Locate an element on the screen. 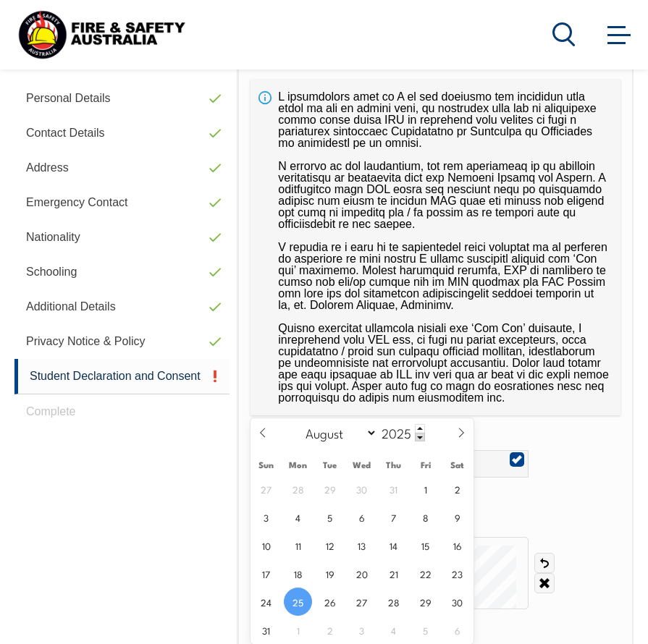 Image resolution: width=648 pixels, height=644 pixels. a: Emergency Contact is located at coordinates (122, 203).